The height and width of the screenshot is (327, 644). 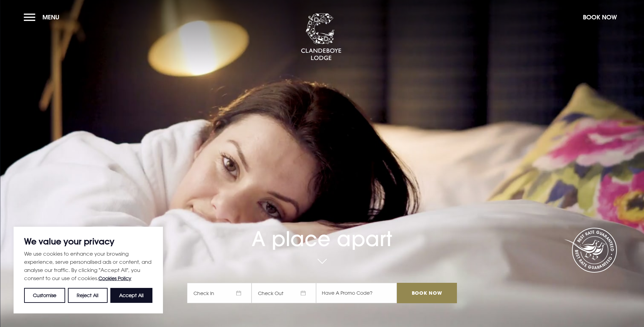 I want to click on span: Check In, so click(x=219, y=293).